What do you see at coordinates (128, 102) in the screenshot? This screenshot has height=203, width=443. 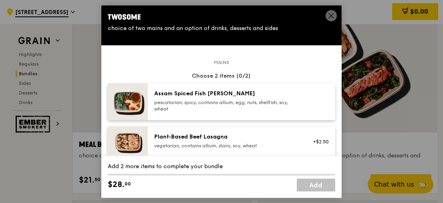 I see `img: daily_normal_Assam_Spiced_Fish_Curry__Horizontal_.jpg` at bounding box center [128, 102].